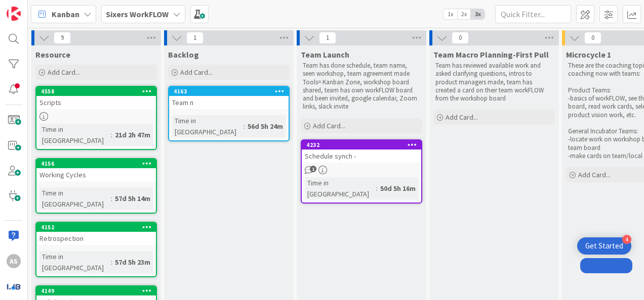 This screenshot has width=644, height=300. Describe the element at coordinates (627, 240) in the screenshot. I see `div: 4` at that location.